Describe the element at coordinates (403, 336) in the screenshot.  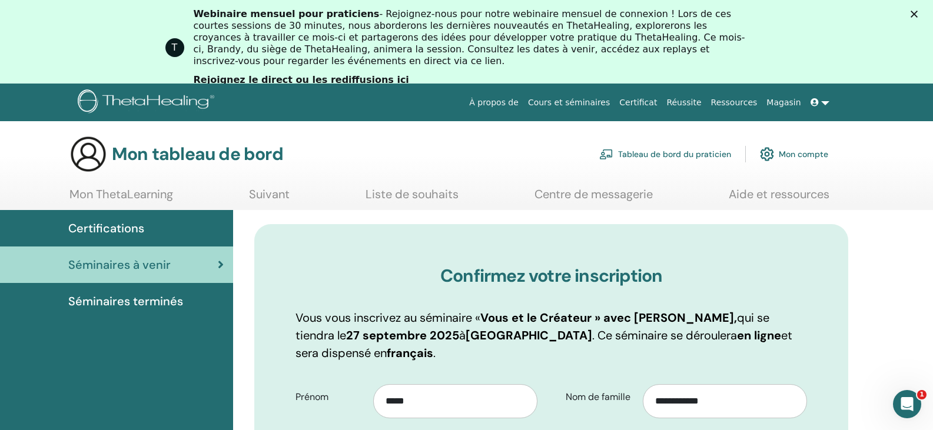
I see `font: 27 septembre 2025` at that location.